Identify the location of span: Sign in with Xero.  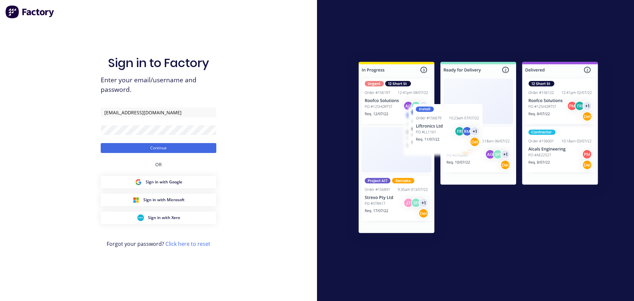
(164, 218).